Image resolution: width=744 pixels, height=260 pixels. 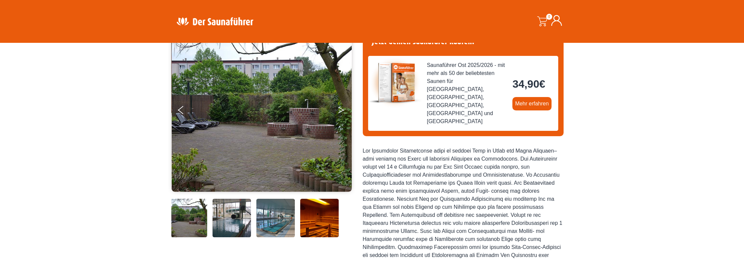 I want to click on span: 0, so click(x=549, y=17).